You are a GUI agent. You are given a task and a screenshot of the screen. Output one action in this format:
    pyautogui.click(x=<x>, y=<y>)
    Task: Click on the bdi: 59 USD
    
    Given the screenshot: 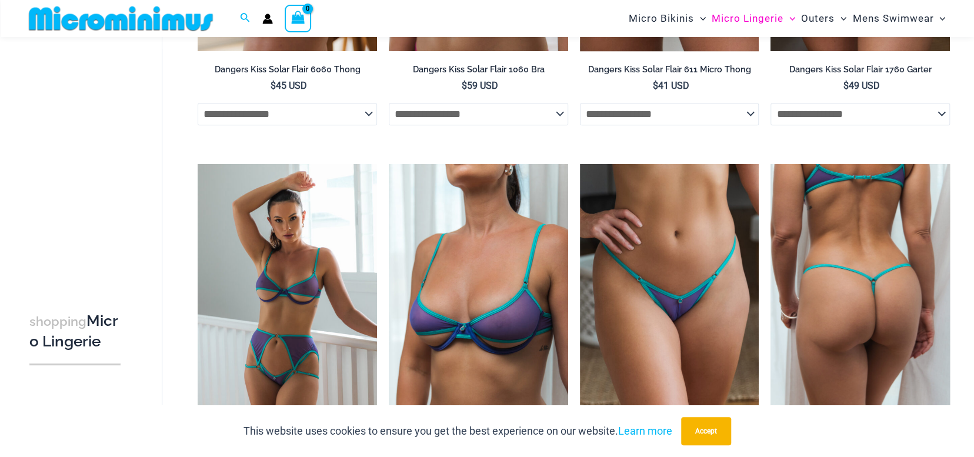 What is the action you would take?
    pyautogui.click(x=480, y=85)
    